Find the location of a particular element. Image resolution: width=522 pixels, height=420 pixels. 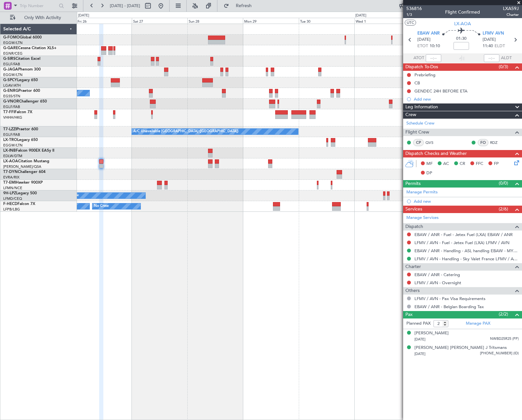

a: T7-FFIFalcon 7X is located at coordinates (18, 112).